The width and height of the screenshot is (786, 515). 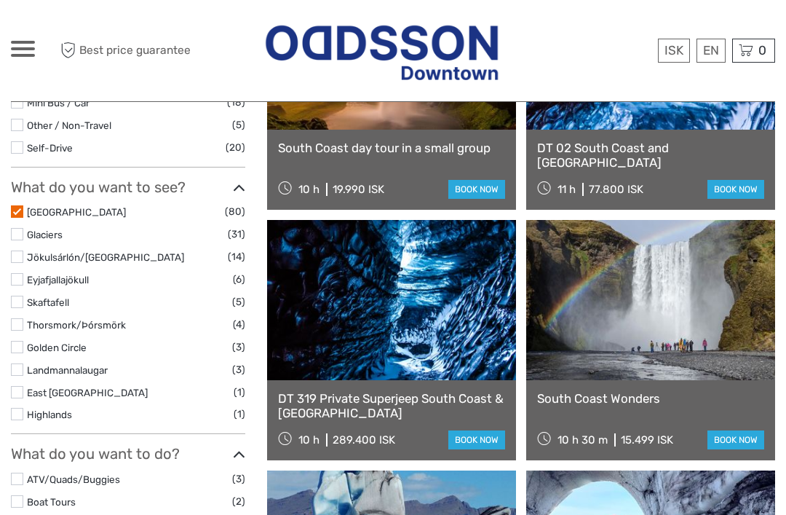 What do you see at coordinates (566, 189) in the screenshot?
I see `span: 11 h` at bounding box center [566, 189].